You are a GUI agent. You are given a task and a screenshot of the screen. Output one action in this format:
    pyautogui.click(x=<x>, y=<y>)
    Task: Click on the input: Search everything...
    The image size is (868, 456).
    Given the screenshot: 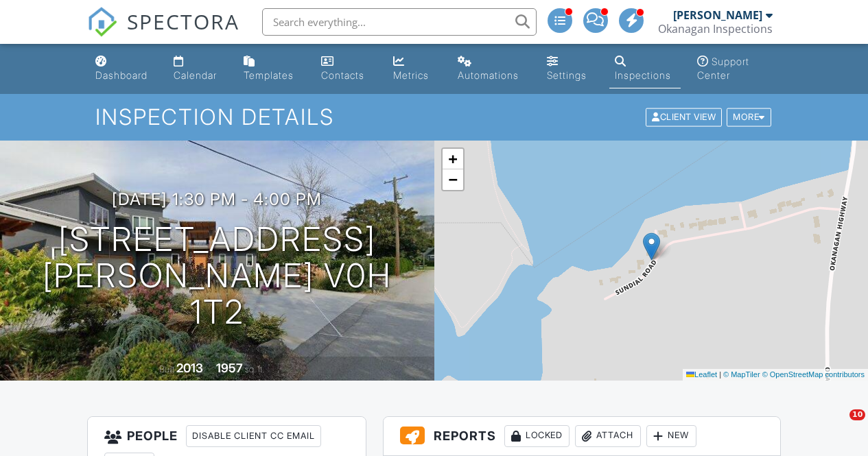 What is the action you would take?
    pyautogui.click(x=400, y=22)
    